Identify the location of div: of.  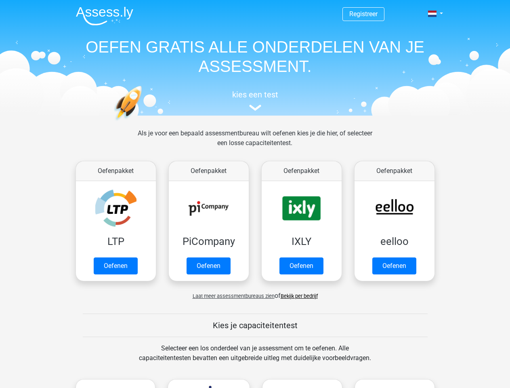
(255, 293).